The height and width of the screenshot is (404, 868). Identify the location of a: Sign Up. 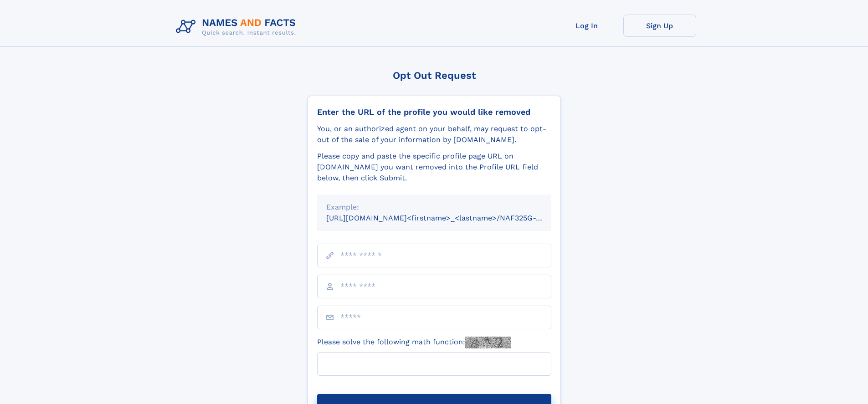
(660, 26).